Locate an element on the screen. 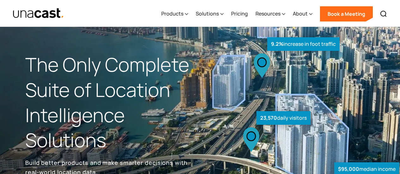 The width and height of the screenshot is (400, 174). strong: 23,570 is located at coordinates (268, 118).